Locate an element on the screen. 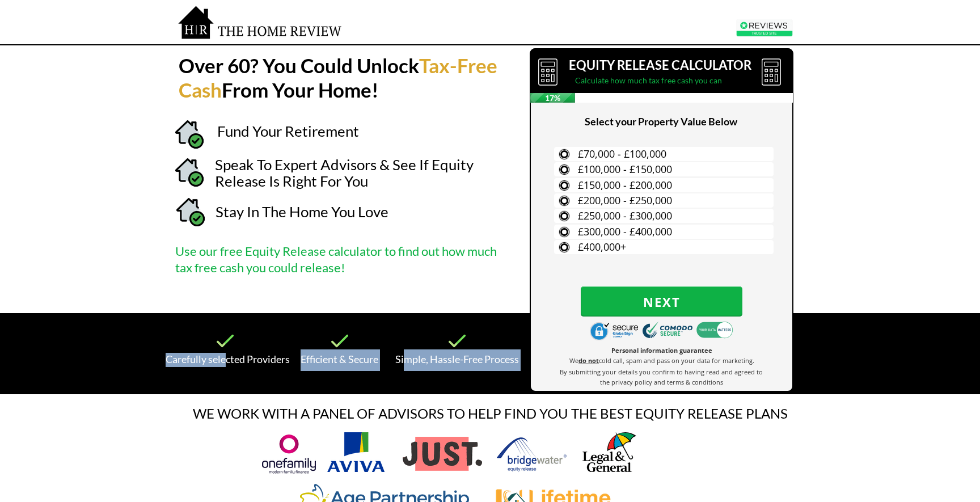 This screenshot has height=502, width=980. span: Efficient & Secure is located at coordinates (339, 359).